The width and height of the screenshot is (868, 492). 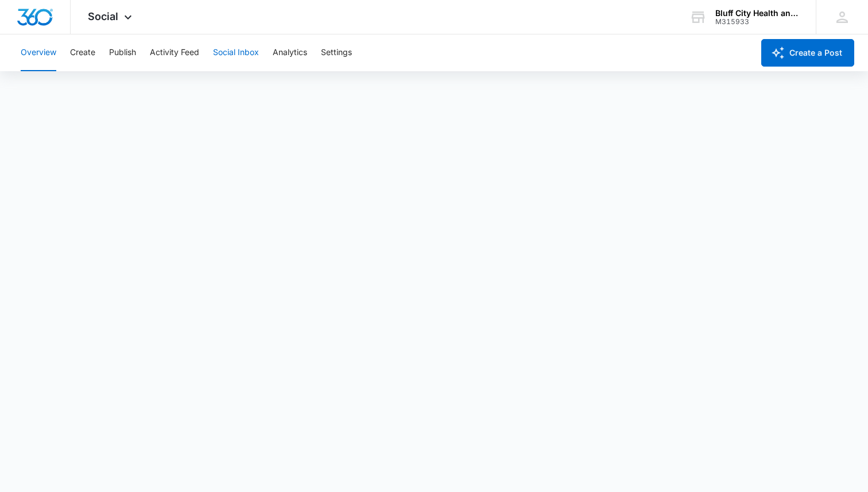 I want to click on div: account name, so click(x=757, y=13).